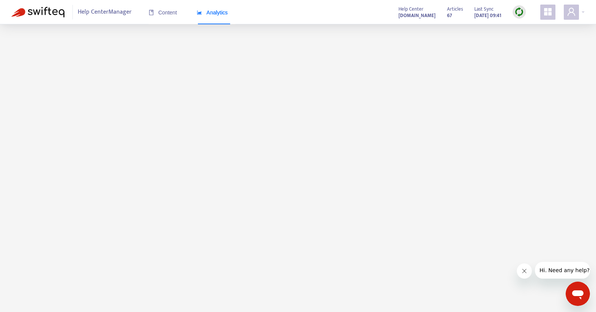 The height and width of the screenshot is (312, 596). Describe the element at coordinates (411, 9) in the screenshot. I see `span: Help Center` at that location.